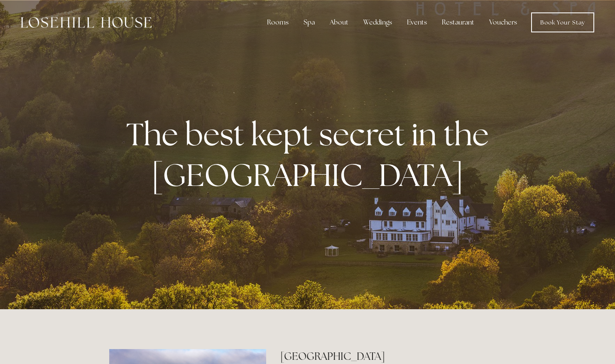 The height and width of the screenshot is (364, 615). I want to click on div: Weddings, so click(377, 22).